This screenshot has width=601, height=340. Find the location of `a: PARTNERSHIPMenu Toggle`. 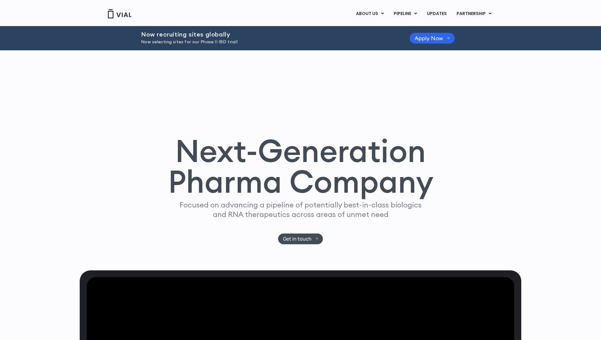

a: PARTNERSHIPMenu Toggle is located at coordinates (474, 14).